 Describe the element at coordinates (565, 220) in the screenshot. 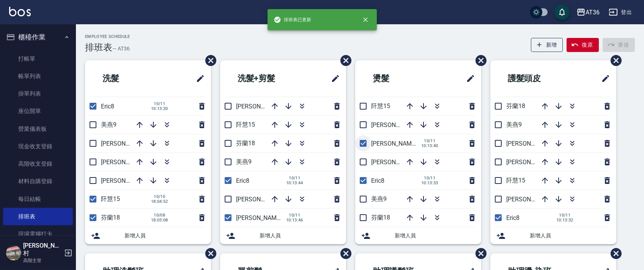

I see `span: 10:13:32` at that location.